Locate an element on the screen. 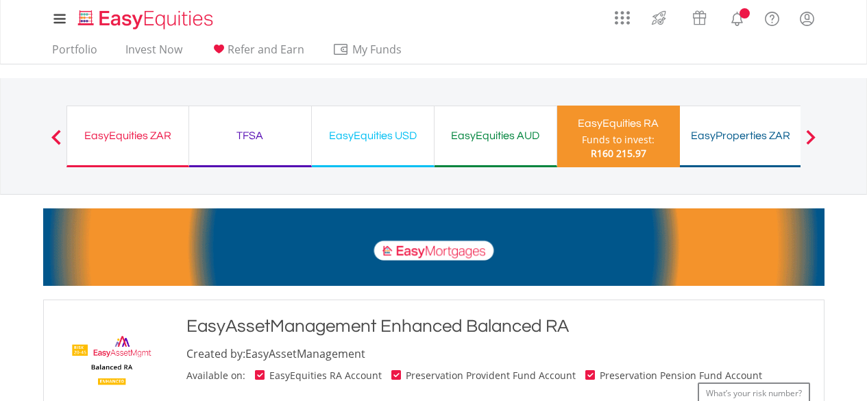 Image resolution: width=867 pixels, height=401 pixels. img: EasyEquities_Logo.png is located at coordinates (147, 19).